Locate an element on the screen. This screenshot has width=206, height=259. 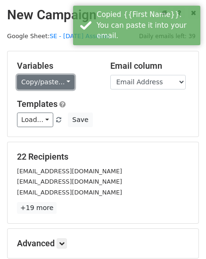
button: Save is located at coordinates (80, 120).